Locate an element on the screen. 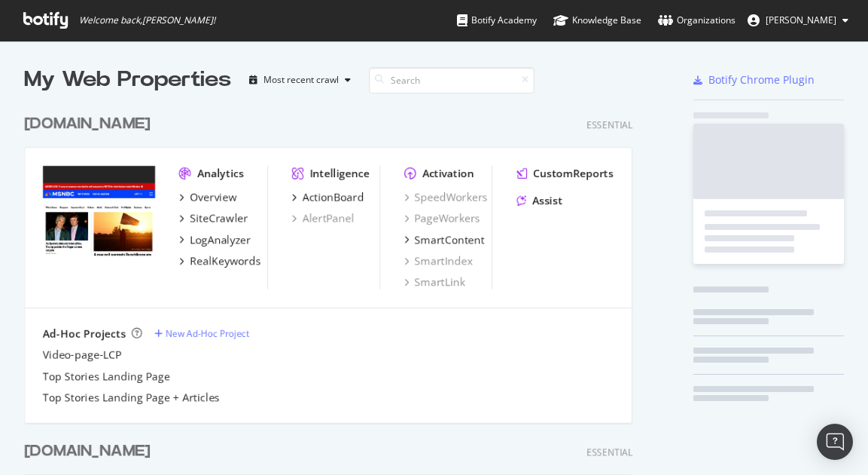  a: SmartLink is located at coordinates (434, 282).